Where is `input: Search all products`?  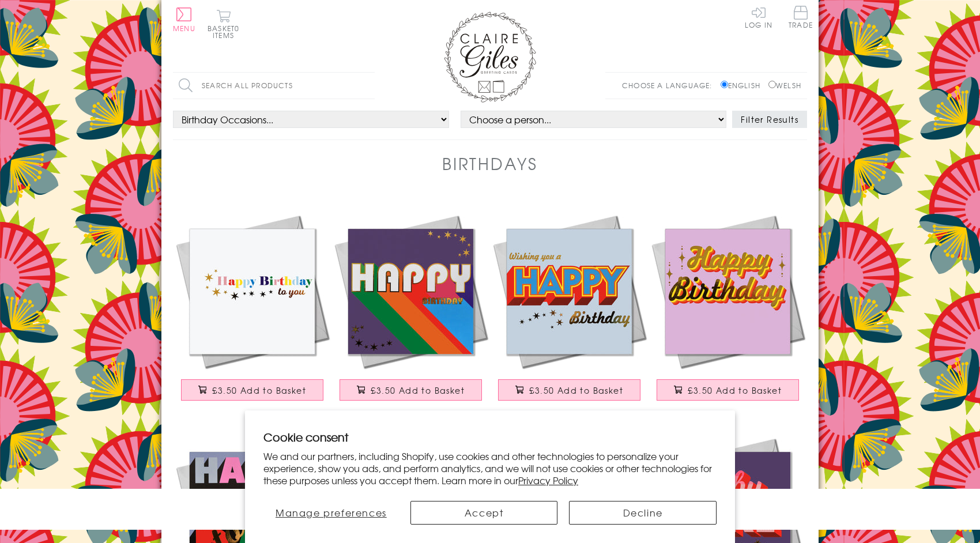 input: Search all products is located at coordinates (274, 85).